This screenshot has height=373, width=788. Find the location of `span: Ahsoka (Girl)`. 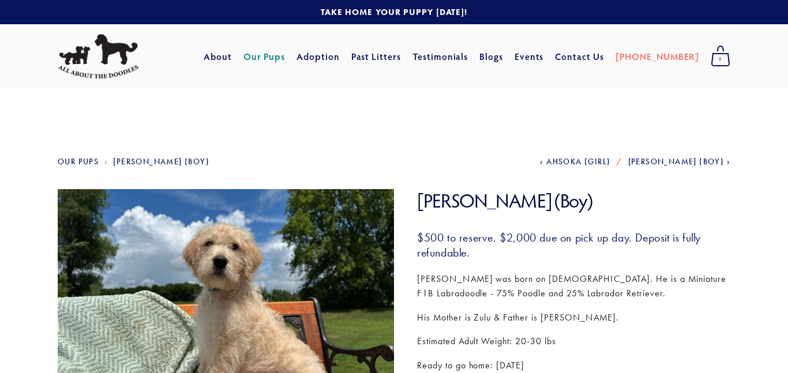

span: Ahsoka (Girl) is located at coordinates (578, 162).